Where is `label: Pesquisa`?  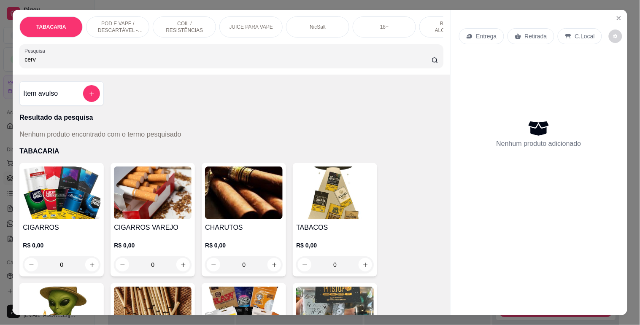 label: Pesquisa is located at coordinates (36, 51).